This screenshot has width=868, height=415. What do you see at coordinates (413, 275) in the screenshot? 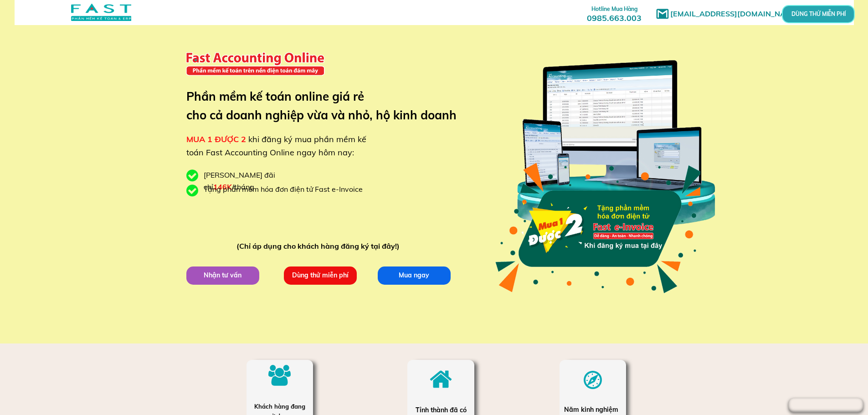
I see `p: Mua ngay` at bounding box center [413, 275].